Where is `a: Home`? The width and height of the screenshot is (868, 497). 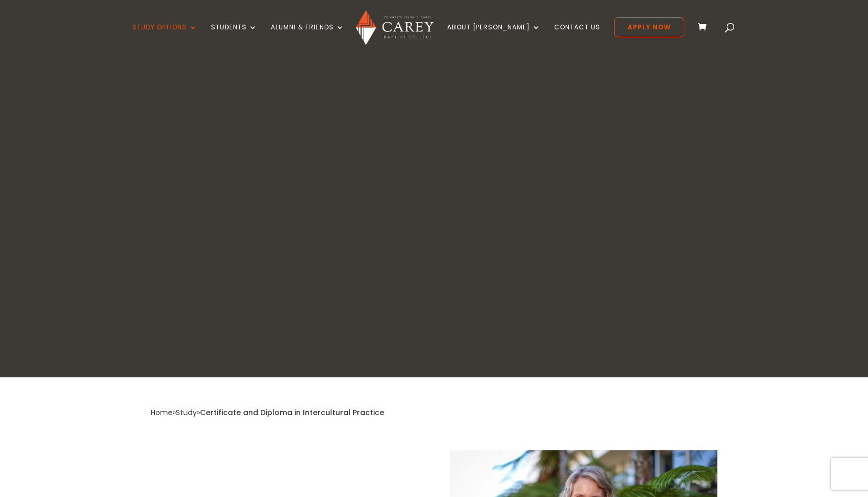 a: Home is located at coordinates (161, 413).